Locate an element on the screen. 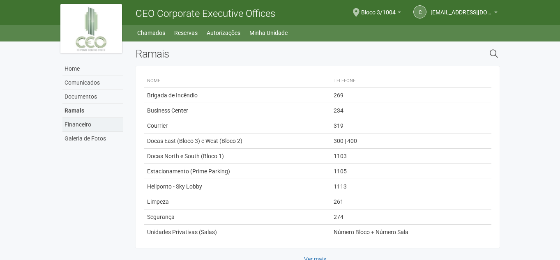  span: Segurança is located at coordinates (161, 217).